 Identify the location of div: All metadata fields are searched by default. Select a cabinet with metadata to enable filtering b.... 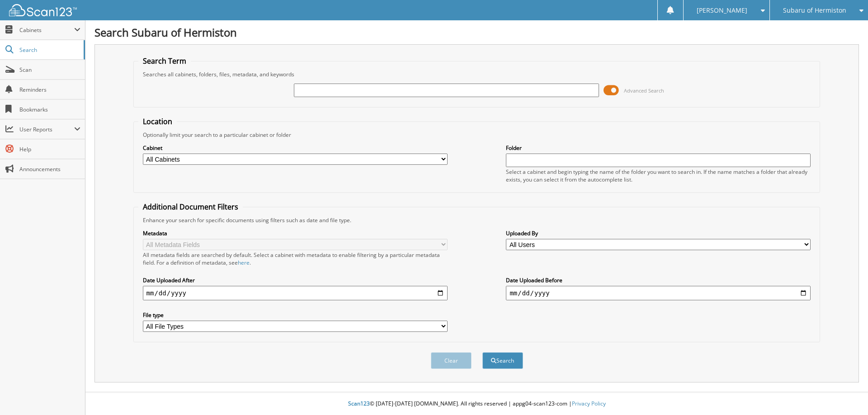
(295, 259).